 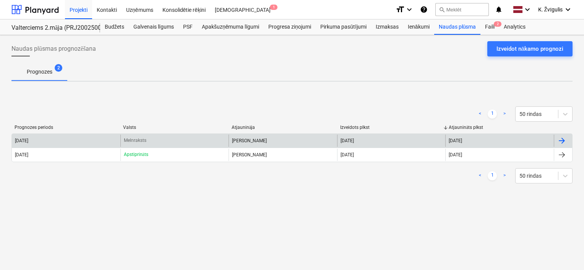 I want to click on a: Progresa ziņojumi, so click(x=290, y=27).